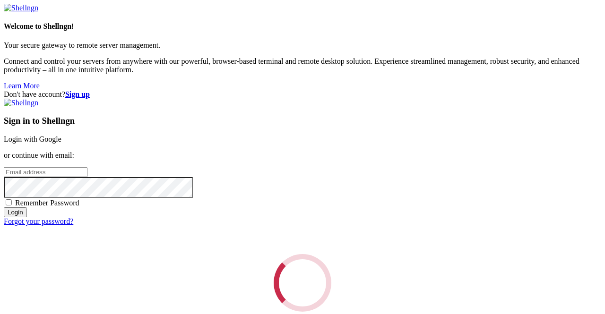 The width and height of the screenshot is (605, 314). What do you see at coordinates (45, 172) in the screenshot?
I see `input: Email address` at bounding box center [45, 172].